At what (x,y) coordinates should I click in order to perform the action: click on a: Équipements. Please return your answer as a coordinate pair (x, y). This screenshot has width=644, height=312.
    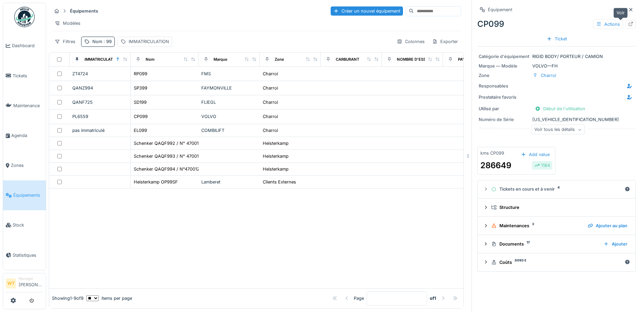
    Looking at the image, I should click on (25, 195).